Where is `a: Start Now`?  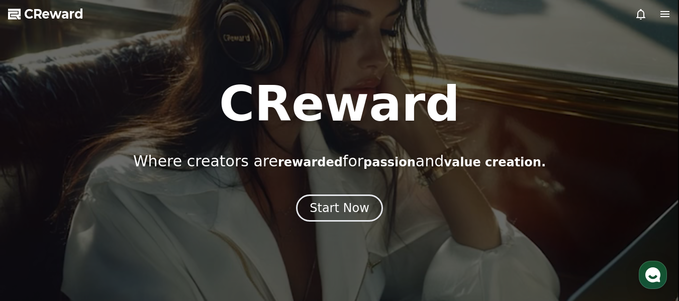 a: Start Now is located at coordinates (339, 209).